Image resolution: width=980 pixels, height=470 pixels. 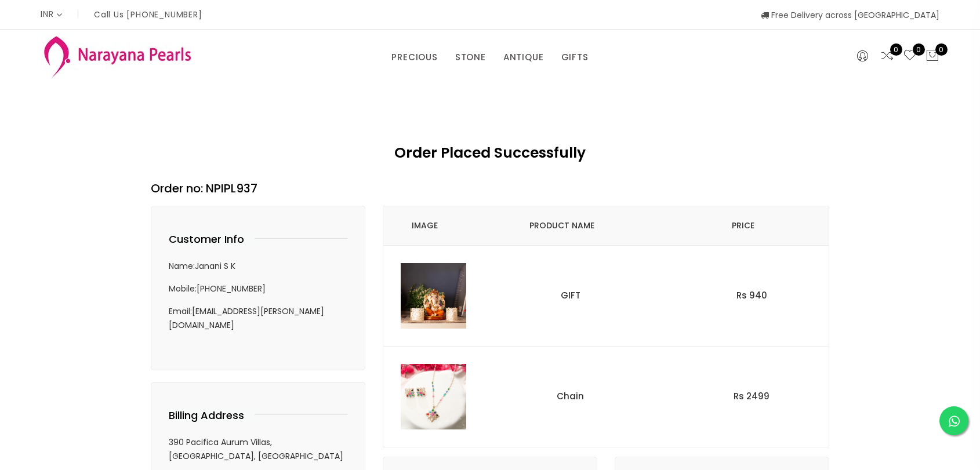 I want to click on h4: Billing Address, so click(x=212, y=416).